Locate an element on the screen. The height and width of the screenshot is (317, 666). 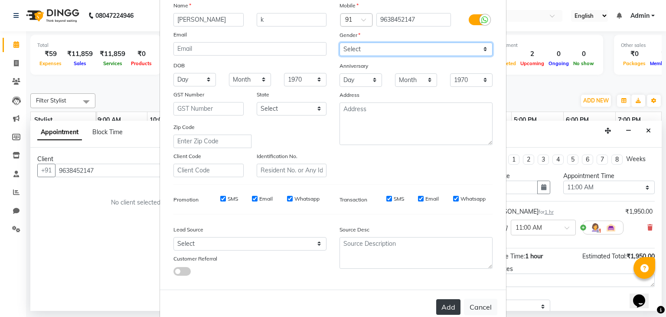
label: GST Number is located at coordinates (189, 95).